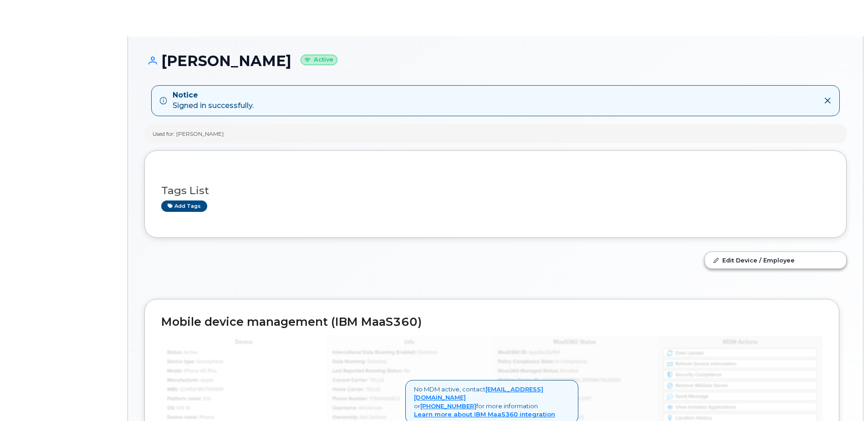 The image size is (868, 421). I want to click on a: Edit Device / Employee, so click(776, 260).